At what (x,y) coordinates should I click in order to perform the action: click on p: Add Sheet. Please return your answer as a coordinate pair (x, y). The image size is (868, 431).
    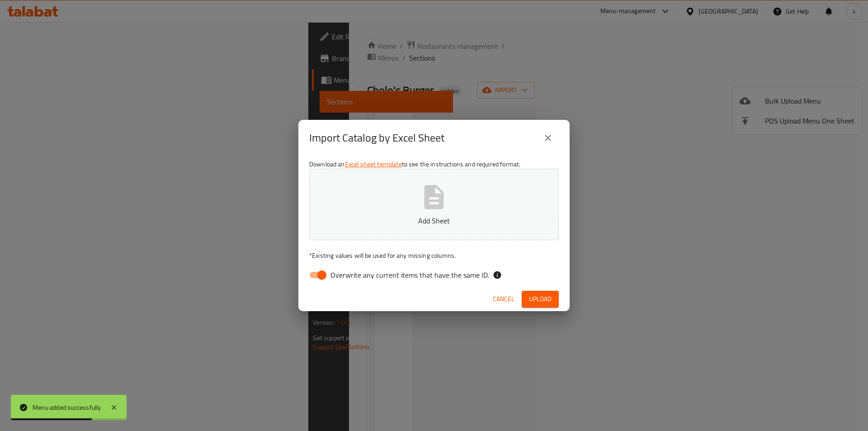
    Looking at the image, I should click on (434, 221).